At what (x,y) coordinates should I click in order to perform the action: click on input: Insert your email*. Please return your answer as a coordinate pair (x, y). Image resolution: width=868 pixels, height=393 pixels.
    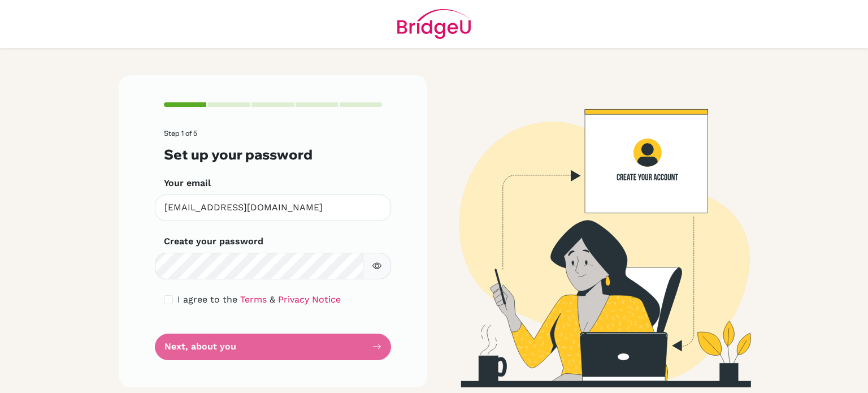
    Looking at the image, I should click on (273, 207).